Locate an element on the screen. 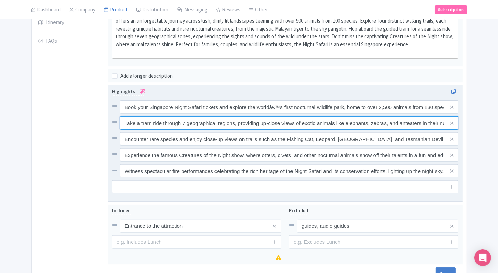  span: Highlights is located at coordinates (123, 91).